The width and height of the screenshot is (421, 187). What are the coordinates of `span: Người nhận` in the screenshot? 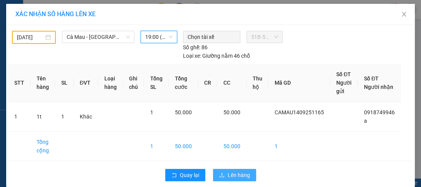 It's located at (379, 87).